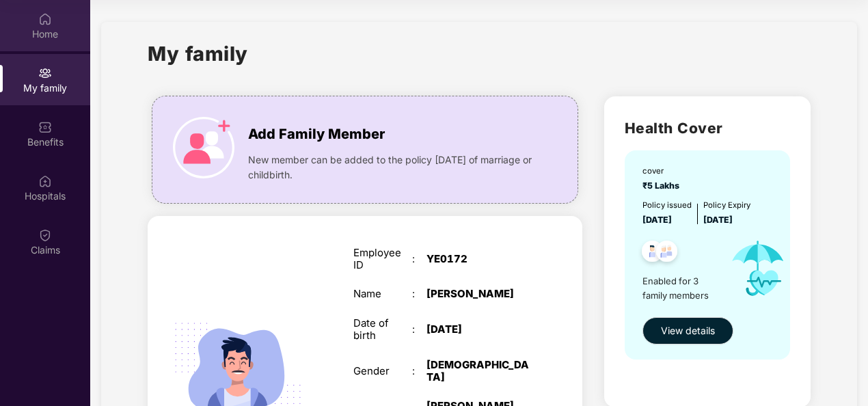 This screenshot has height=406, width=868. I want to click on h2: Health Cover, so click(707, 128).